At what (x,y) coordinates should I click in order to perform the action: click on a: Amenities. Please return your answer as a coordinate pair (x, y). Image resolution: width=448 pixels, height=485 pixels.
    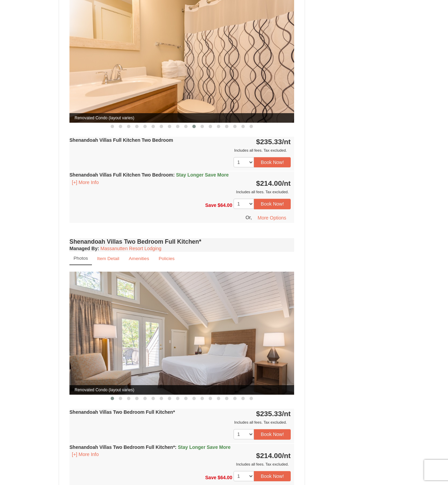
    Looking at the image, I should click on (139, 258).